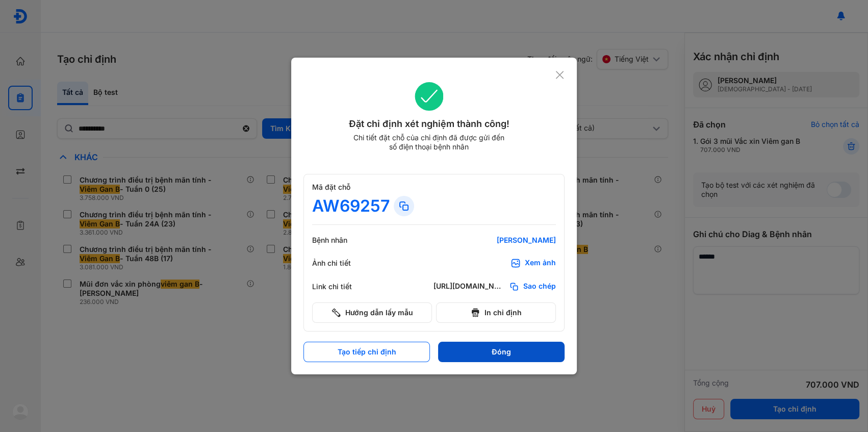 The width and height of the screenshot is (868, 432). Describe the element at coordinates (540, 263) in the screenshot. I see `div: Xem ảnh` at that location.